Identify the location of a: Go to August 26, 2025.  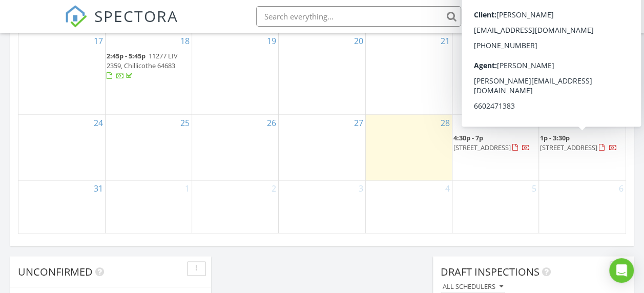
(271, 123).